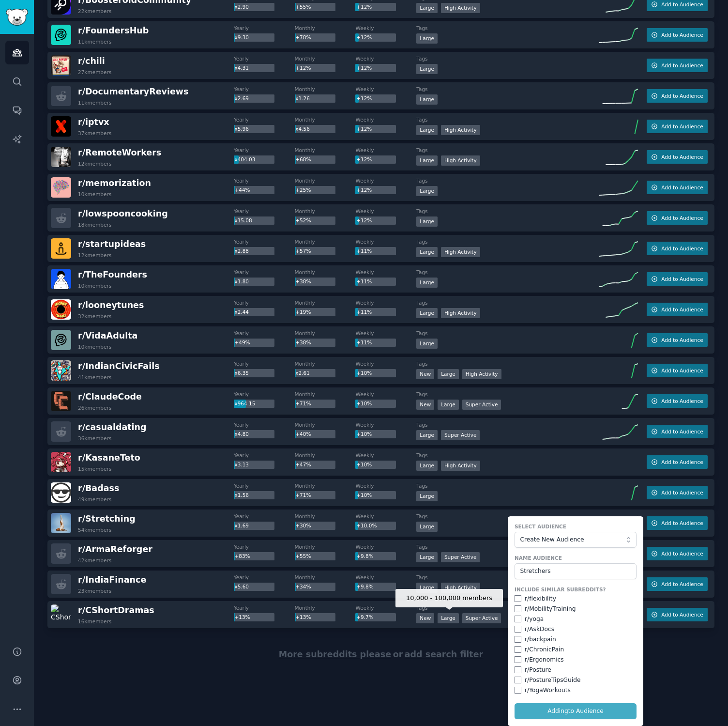 This screenshot has width=728, height=726. I want to click on span: +57%, so click(303, 251).